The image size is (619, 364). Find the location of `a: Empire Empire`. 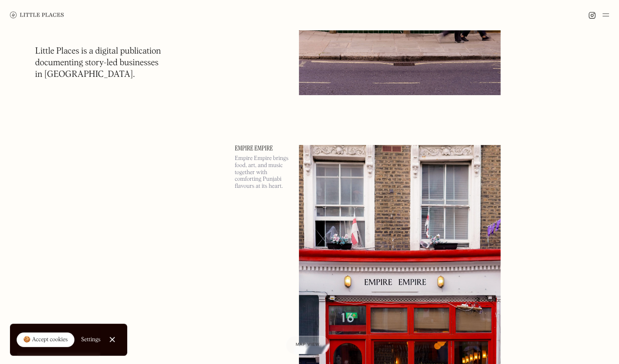

a: Empire Empire is located at coordinates (262, 148).